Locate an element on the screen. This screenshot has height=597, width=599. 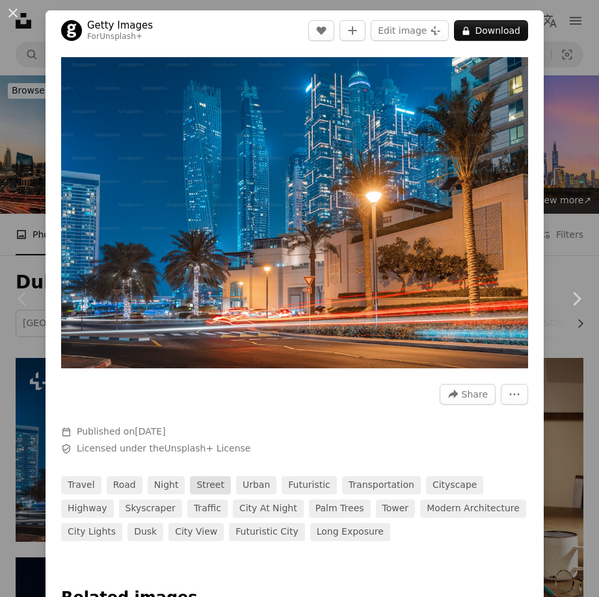
span: Share is located at coordinates (474, 395).